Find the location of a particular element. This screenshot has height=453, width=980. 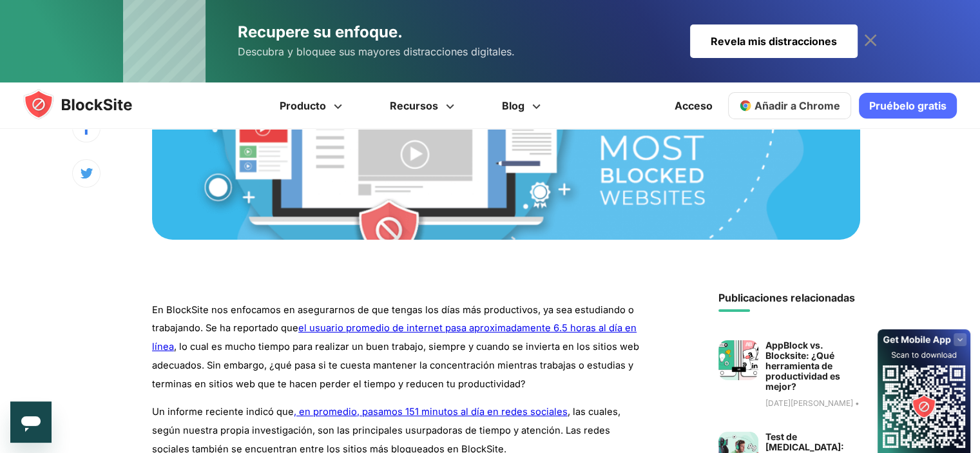

font: Acceso is located at coordinates (693, 106).